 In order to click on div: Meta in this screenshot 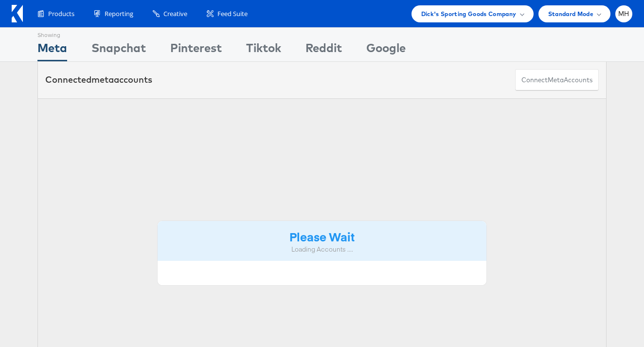, I will do `click(52, 50)`.